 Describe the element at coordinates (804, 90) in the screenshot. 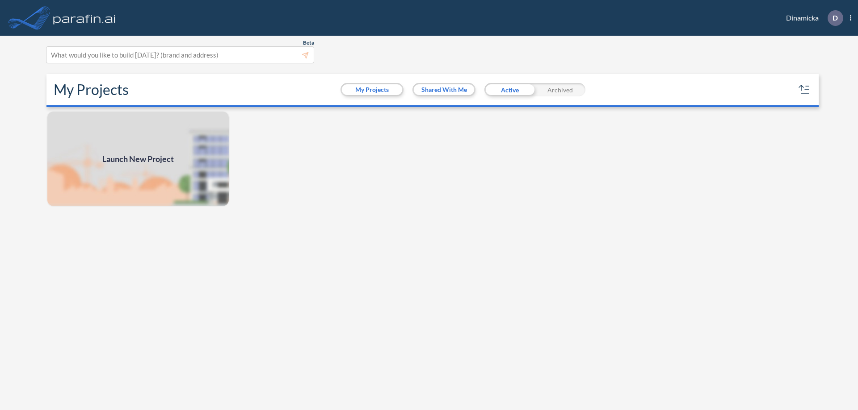

I see `button: sort` at that location.